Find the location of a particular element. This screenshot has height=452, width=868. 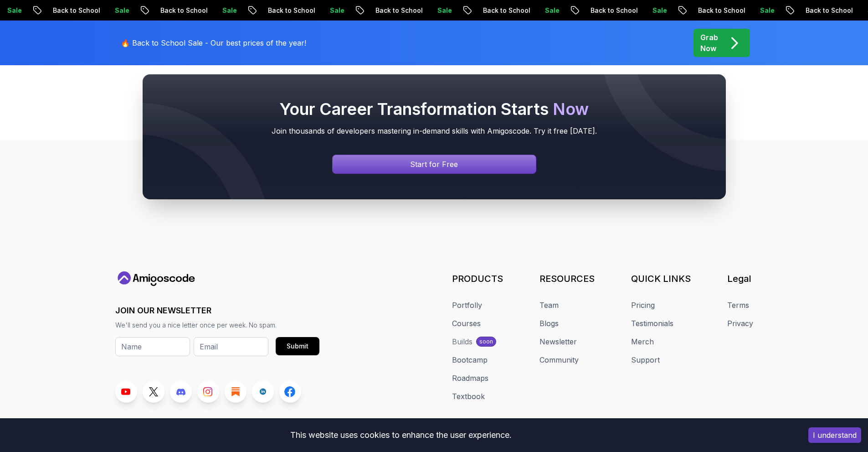

input: Name is located at coordinates (152, 347).